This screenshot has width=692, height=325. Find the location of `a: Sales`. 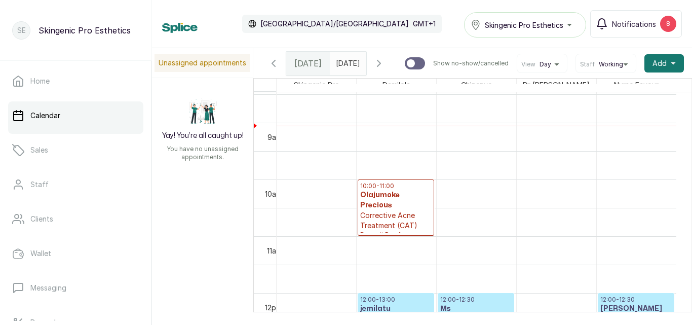

a: Sales is located at coordinates (75, 150).